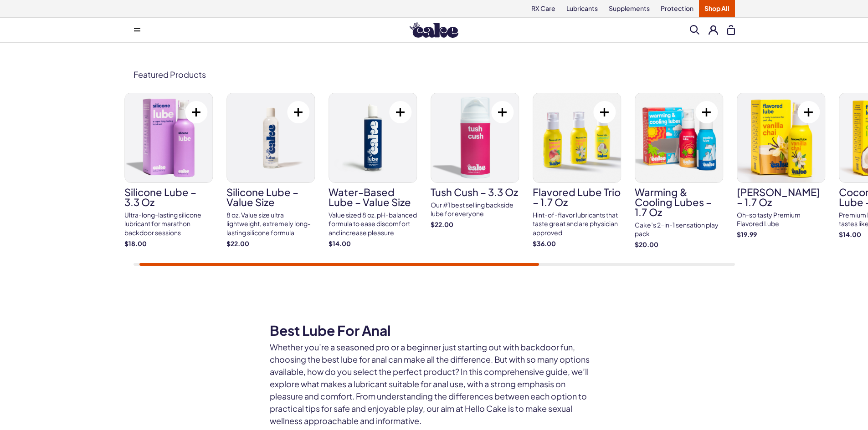 Image resolution: width=868 pixels, height=430 pixels. Describe the element at coordinates (168, 224) in the screenshot. I see `div: Ultra-long-lasting silicone lubricant for marathon backdoor sessions` at that location.